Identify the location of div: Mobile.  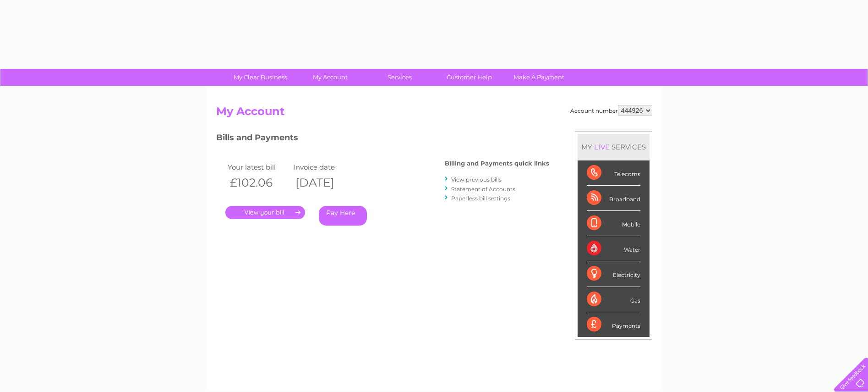
(613, 223).